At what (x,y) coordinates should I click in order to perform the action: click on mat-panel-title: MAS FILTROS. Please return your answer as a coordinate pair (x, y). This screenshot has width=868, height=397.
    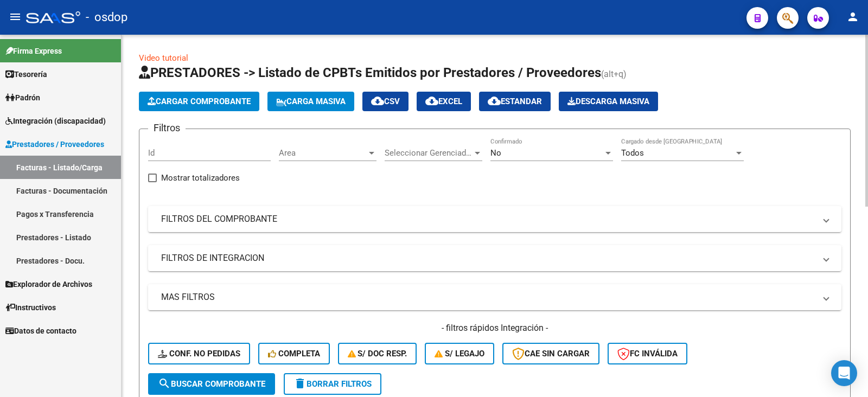
    Looking at the image, I should click on (489, 297).